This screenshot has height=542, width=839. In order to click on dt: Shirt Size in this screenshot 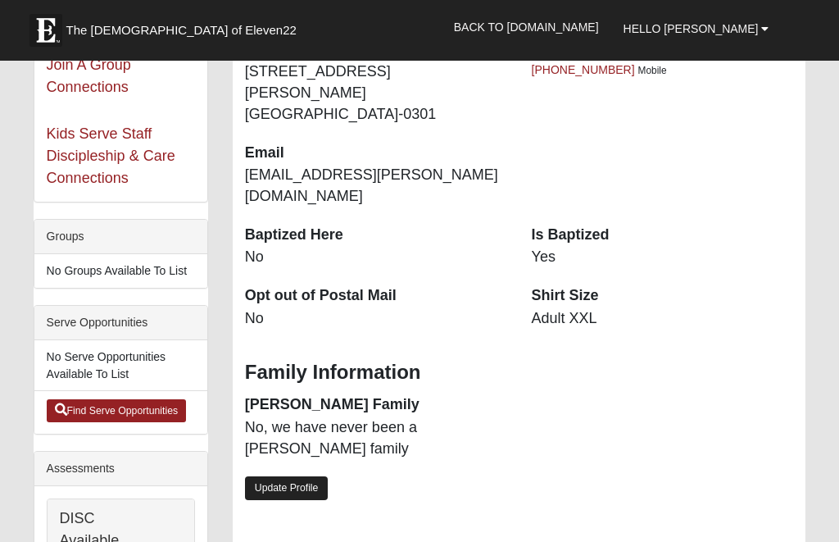, I will do `click(663, 296)`.